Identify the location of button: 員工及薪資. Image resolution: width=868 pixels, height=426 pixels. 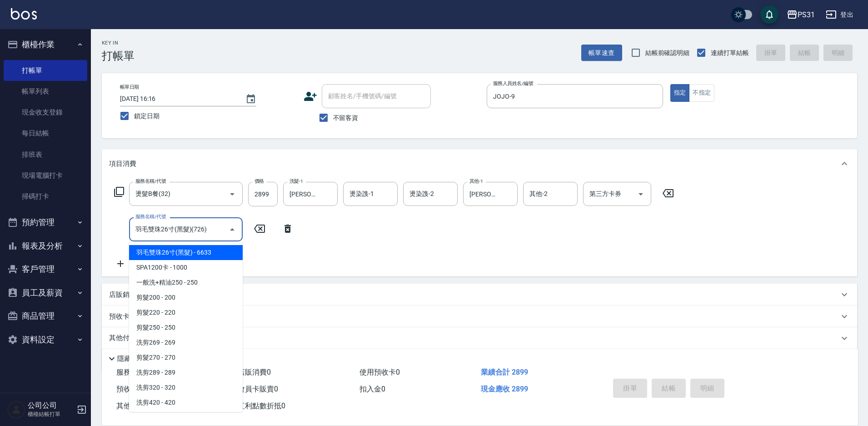
(46, 293).